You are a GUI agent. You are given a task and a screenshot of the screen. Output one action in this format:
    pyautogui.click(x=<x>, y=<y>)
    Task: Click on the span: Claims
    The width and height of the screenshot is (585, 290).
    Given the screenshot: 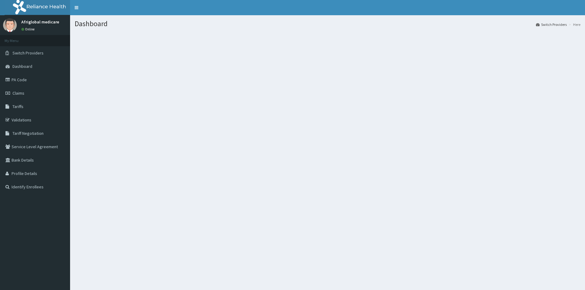 What is the action you would take?
    pyautogui.click(x=18, y=93)
    